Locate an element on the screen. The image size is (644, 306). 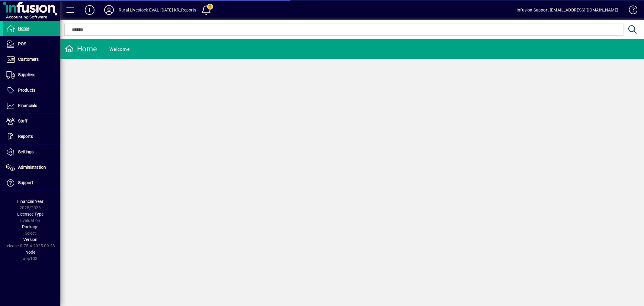
span: Financial Year is located at coordinates (30, 201).